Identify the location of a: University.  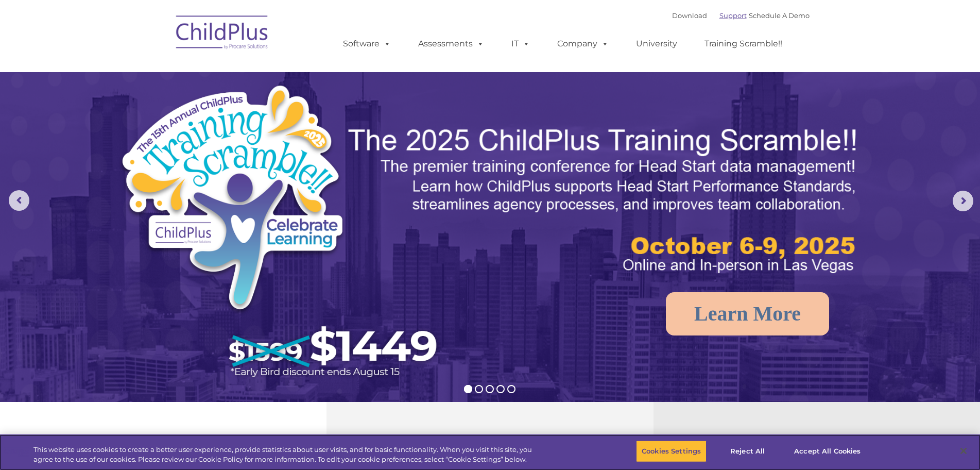
(657, 44).